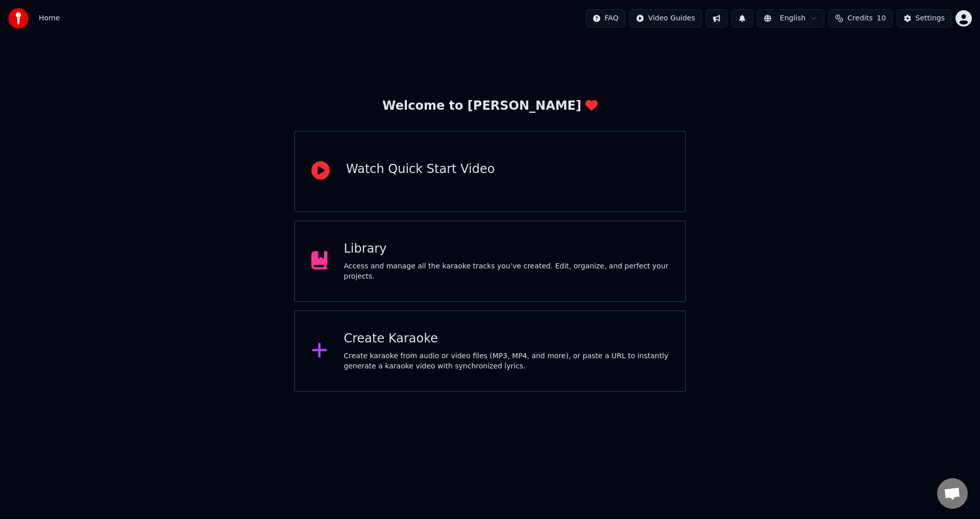 The width and height of the screenshot is (980, 519). I want to click on span: Credits, so click(859, 19).